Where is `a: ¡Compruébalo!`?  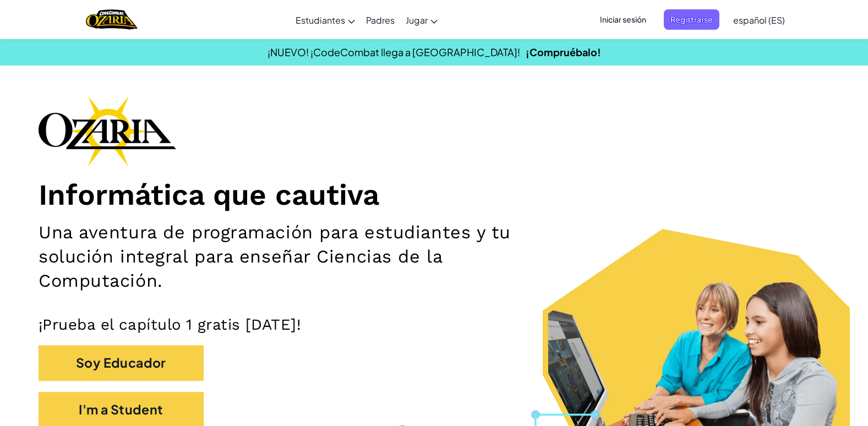 a: ¡Compruébalo! is located at coordinates (563, 51).